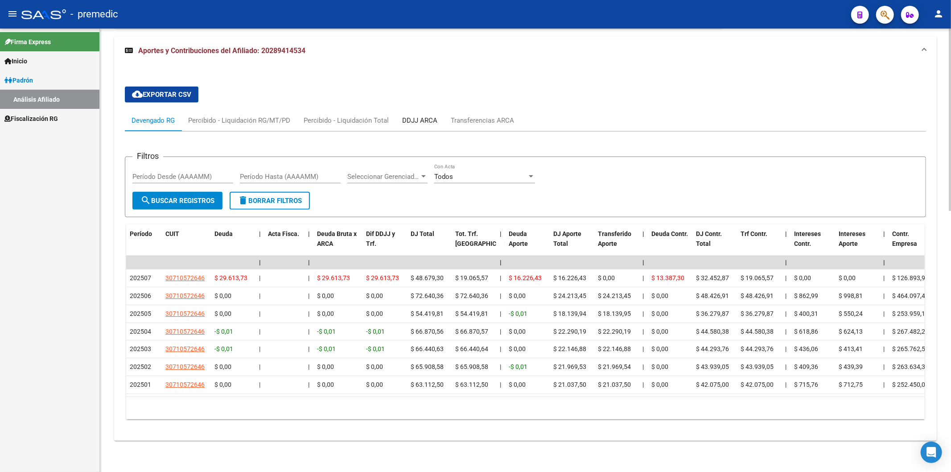 The image size is (951, 472). I want to click on span: $ 21.969,53, so click(570, 367).